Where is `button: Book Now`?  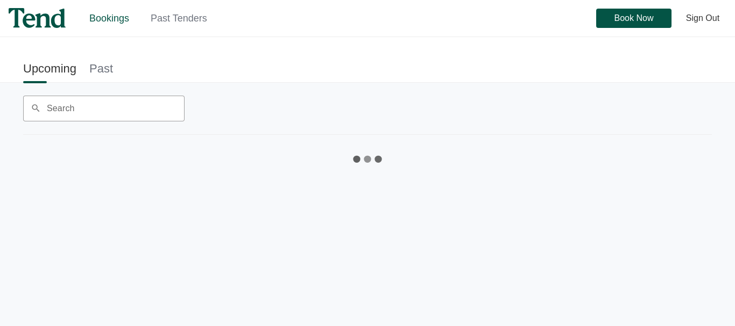 button: Book Now is located at coordinates (634, 18).